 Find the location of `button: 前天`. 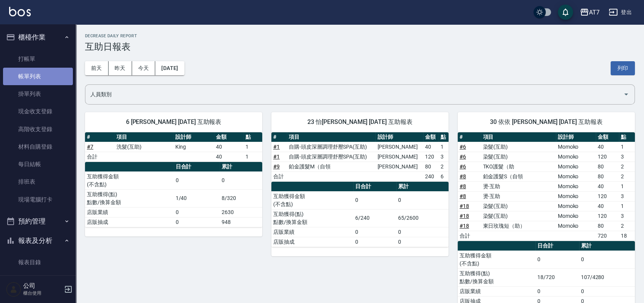

button: 前天 is located at coordinates (97, 68).